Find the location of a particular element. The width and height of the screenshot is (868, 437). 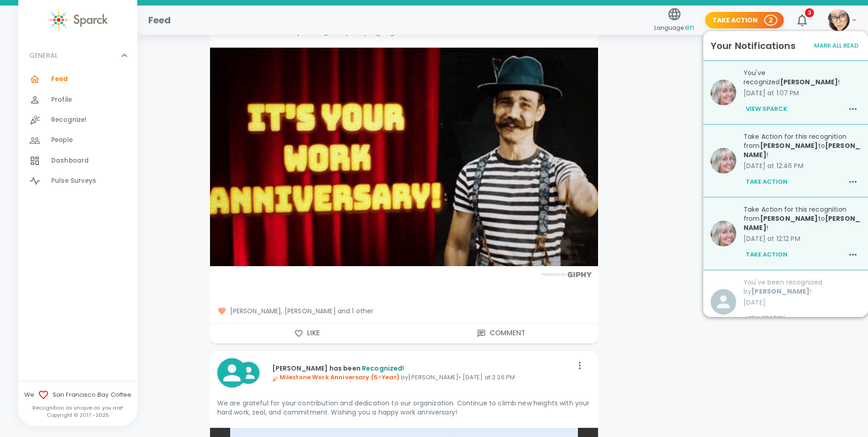

a: Sparck logo is located at coordinates (78, 20).